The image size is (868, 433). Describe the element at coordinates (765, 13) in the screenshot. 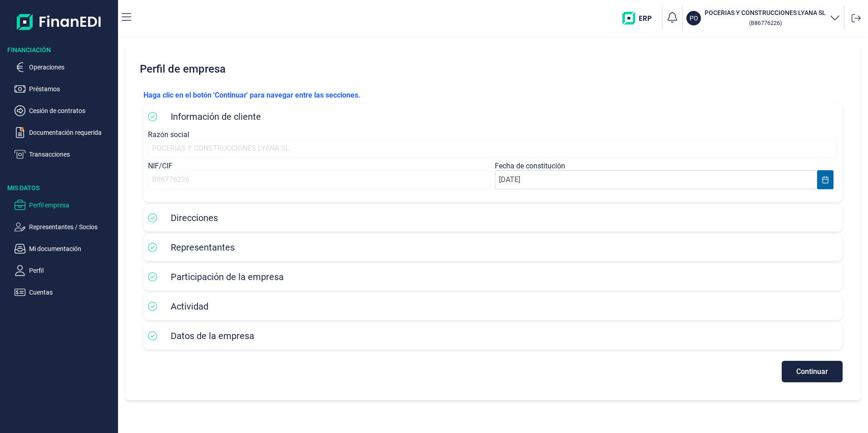

I see `h3: POCERIAS Y CONSTRUCCIONES LYANA SL` at that location.